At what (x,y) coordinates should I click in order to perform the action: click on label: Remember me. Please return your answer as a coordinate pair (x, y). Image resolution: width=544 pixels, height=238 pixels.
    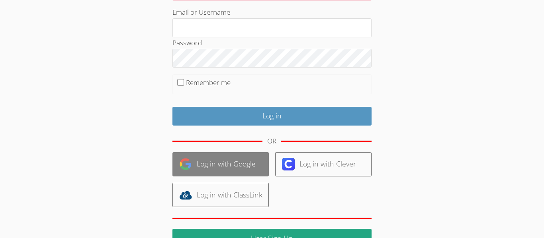
    Looking at the image, I should click on (208, 82).